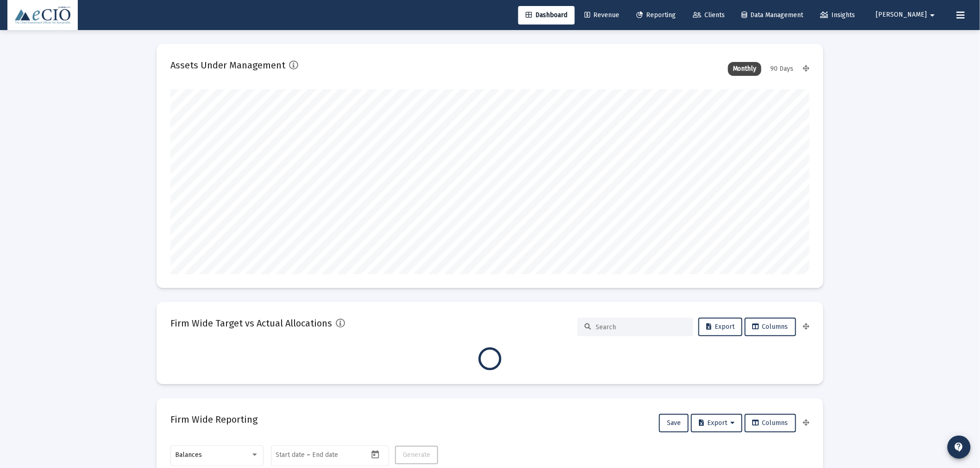 This screenshot has width=980, height=468. I want to click on input: End date, so click(335, 455).